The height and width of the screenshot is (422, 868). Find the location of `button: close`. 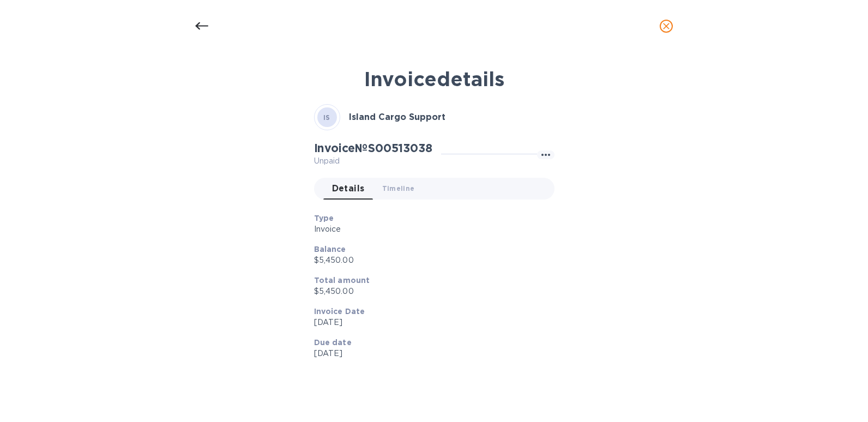

button: close is located at coordinates (666, 26).